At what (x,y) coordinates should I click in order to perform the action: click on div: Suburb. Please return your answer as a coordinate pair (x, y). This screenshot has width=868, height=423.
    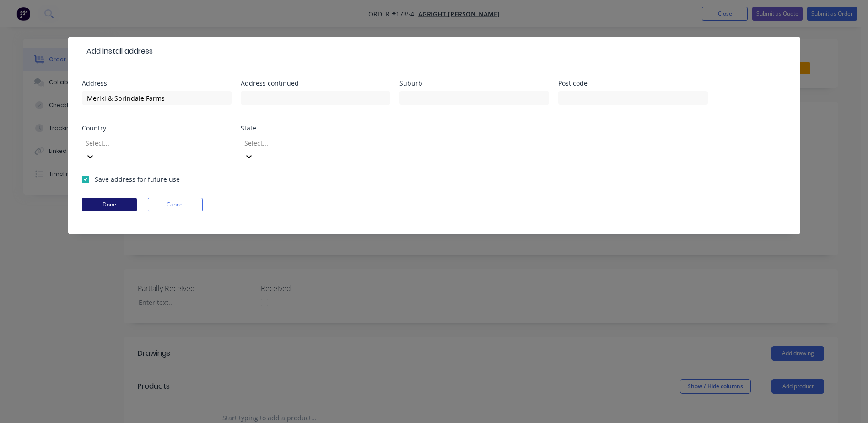
    Looking at the image, I should click on (474, 83).